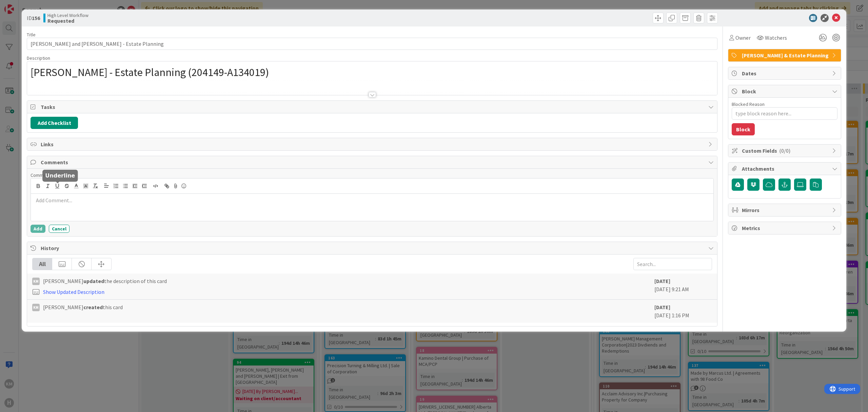 This screenshot has width=868, height=412. What do you see at coordinates (93, 307) in the screenshot?
I see `b: created` at bounding box center [93, 307].